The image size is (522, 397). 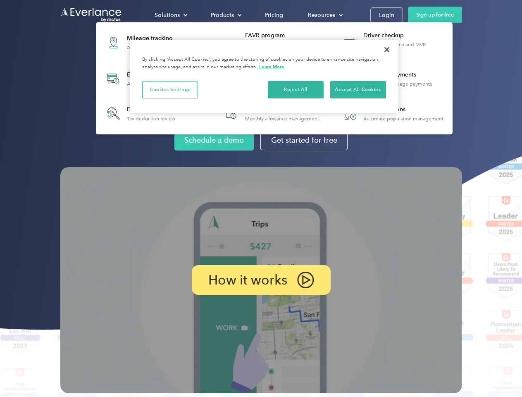 I want to click on a: More information about your privacy, opens in a new tab, so click(x=271, y=67).